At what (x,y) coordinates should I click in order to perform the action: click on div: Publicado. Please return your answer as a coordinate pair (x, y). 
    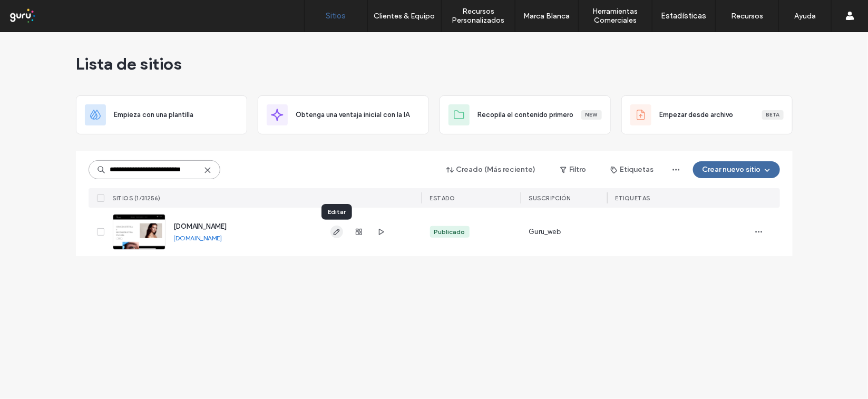
    Looking at the image, I should click on (450, 232).